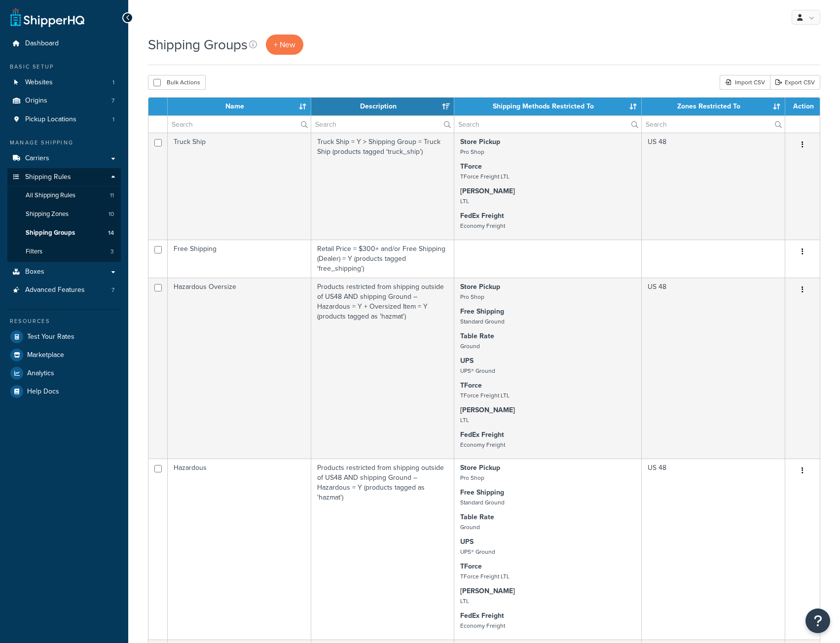 Image resolution: width=840 pixels, height=643 pixels. Describe the element at coordinates (177, 83) in the screenshot. I see `button: Bulk Actions` at that location.